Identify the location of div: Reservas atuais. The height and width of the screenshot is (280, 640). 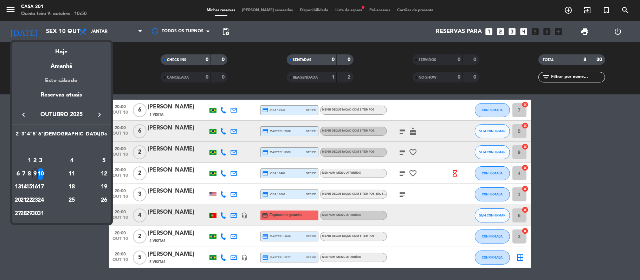
(61, 98).